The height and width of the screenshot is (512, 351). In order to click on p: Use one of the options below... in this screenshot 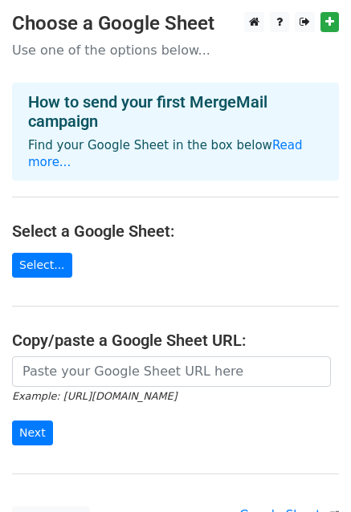, I will do `click(175, 50)`.